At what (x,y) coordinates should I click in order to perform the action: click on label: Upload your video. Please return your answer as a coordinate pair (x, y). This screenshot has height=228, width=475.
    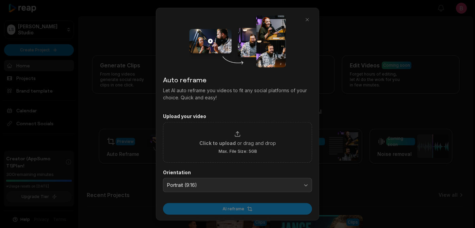
    Looking at the image, I should click on (238, 116).